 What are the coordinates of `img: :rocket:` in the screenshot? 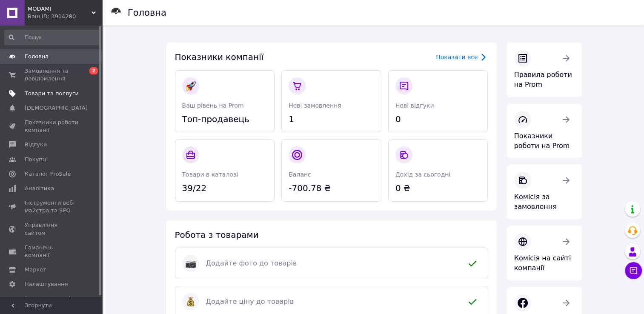 It's located at (191, 86).